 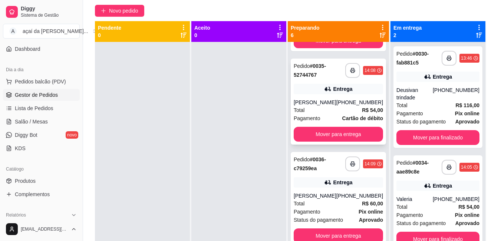 I want to click on span: KDS, so click(x=20, y=148).